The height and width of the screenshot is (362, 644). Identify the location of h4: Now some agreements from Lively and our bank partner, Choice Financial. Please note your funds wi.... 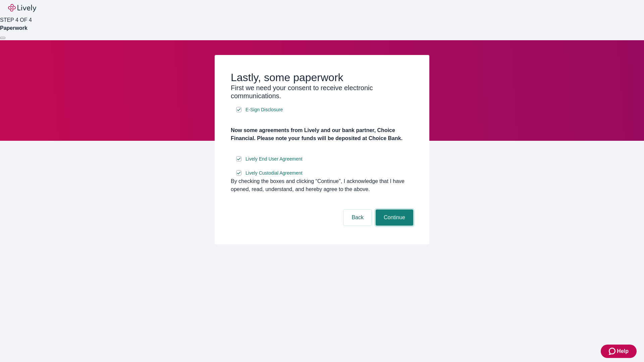
(322, 134).